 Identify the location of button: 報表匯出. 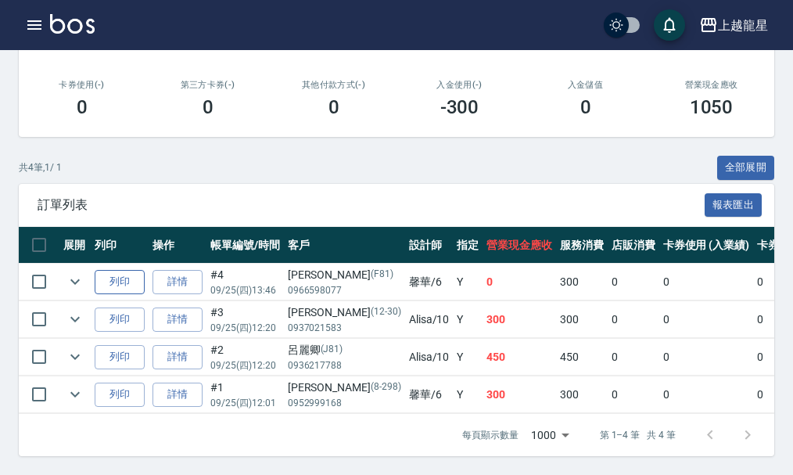
(733, 205).